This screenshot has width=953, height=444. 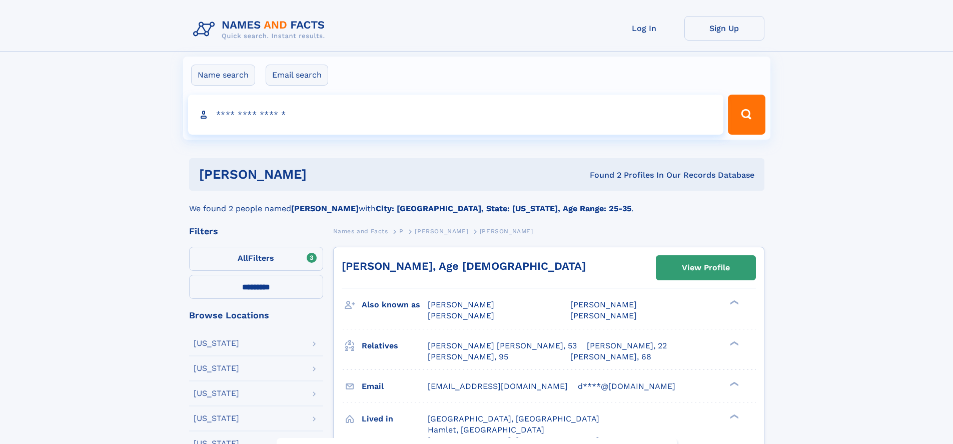 I want to click on a: View Profile, so click(x=706, y=268).